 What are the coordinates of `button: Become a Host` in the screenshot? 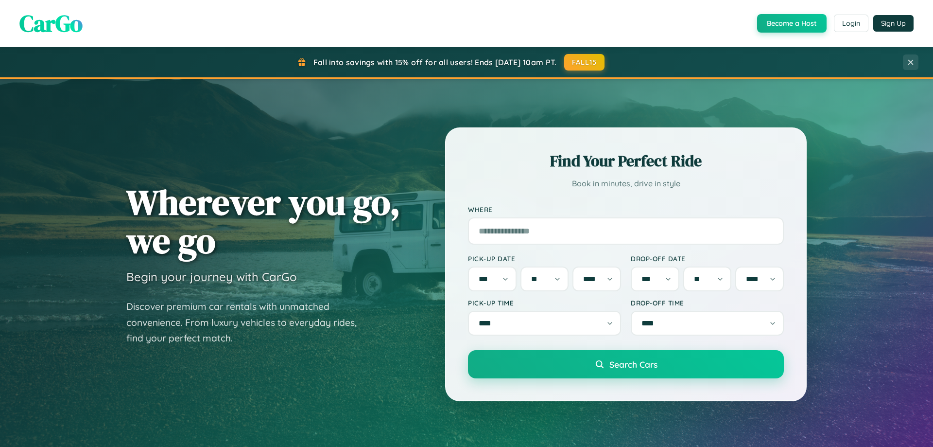 It's located at (792, 23).